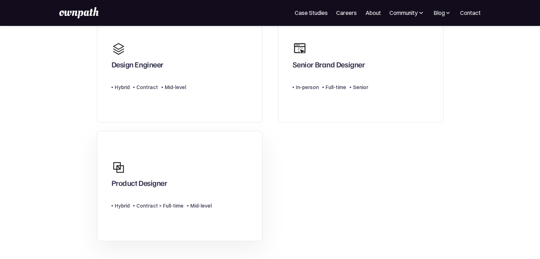 Image resolution: width=540 pixels, height=259 pixels. Describe the element at coordinates (180, 186) in the screenshot. I see `a: Product DesignerHybridContract > Full-timeMid-level` at that location.